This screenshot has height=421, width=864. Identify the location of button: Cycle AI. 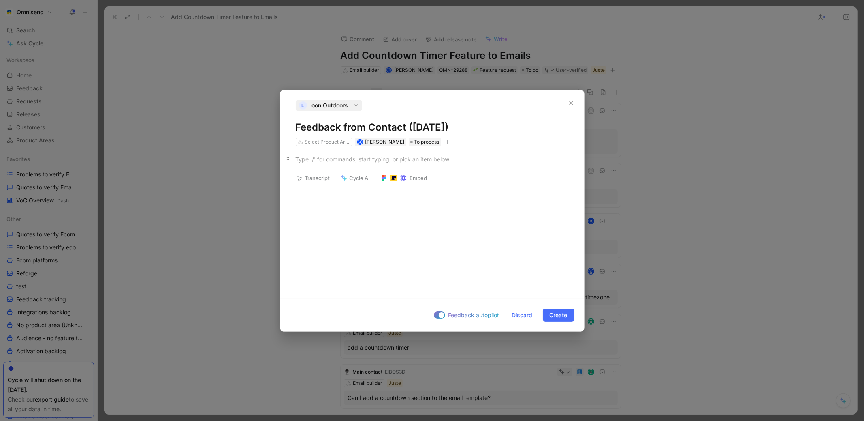
(355, 178).